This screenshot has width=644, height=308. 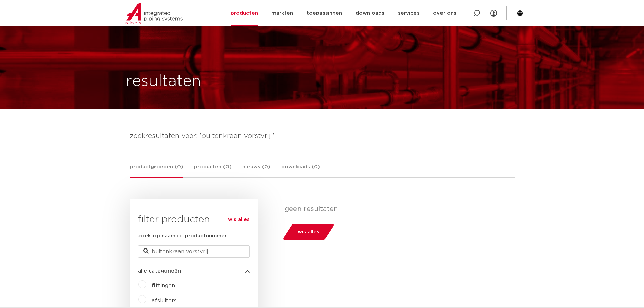 What do you see at coordinates (322, 136) in the screenshot?
I see `h4: zoekresultaten voor: 'buitenkraan vorstvrij '` at bounding box center [322, 136].